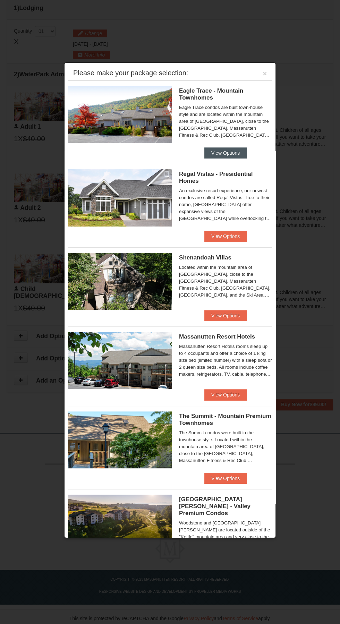  What do you see at coordinates (120, 115) in the screenshot?
I see `img: 19218983-1-9b289e55.jpg` at bounding box center [120, 115].